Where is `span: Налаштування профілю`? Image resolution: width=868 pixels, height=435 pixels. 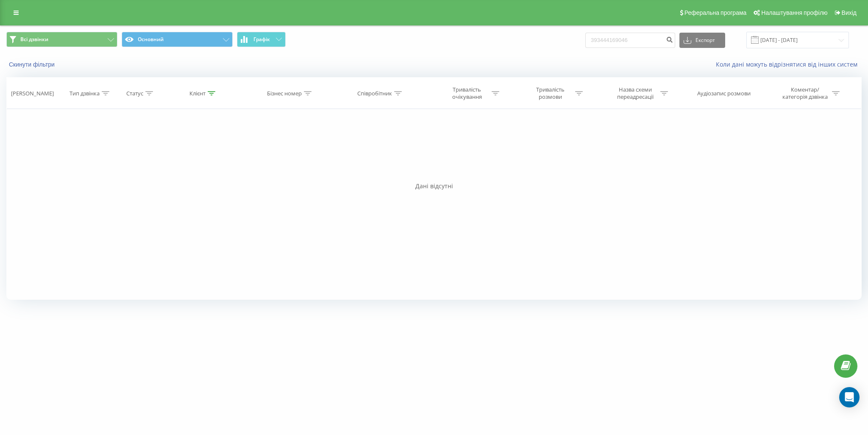 span: Налаштування профілю is located at coordinates (794, 13).